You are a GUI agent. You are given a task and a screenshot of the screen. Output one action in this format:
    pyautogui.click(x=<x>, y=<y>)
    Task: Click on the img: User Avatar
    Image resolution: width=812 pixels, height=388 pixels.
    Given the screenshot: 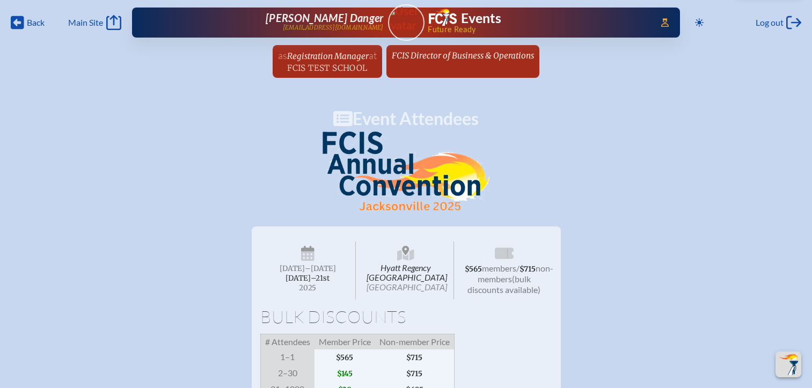 What is the action you would take?
    pyautogui.click(x=406, y=18)
    